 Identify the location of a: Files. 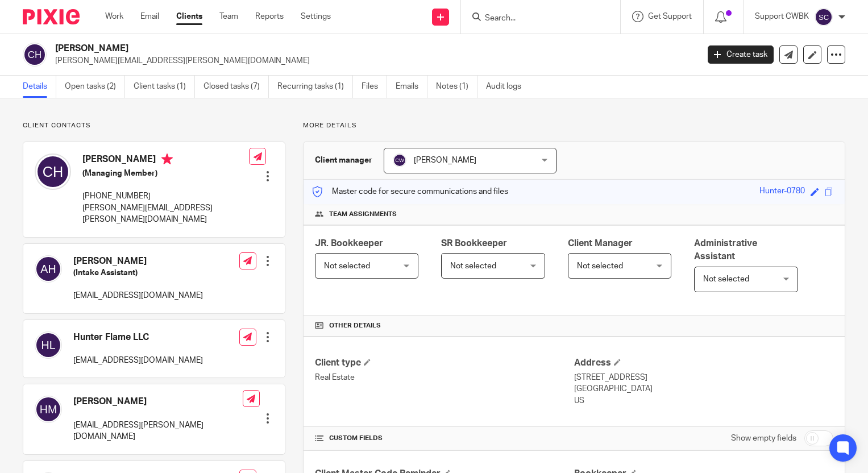
(374, 86).